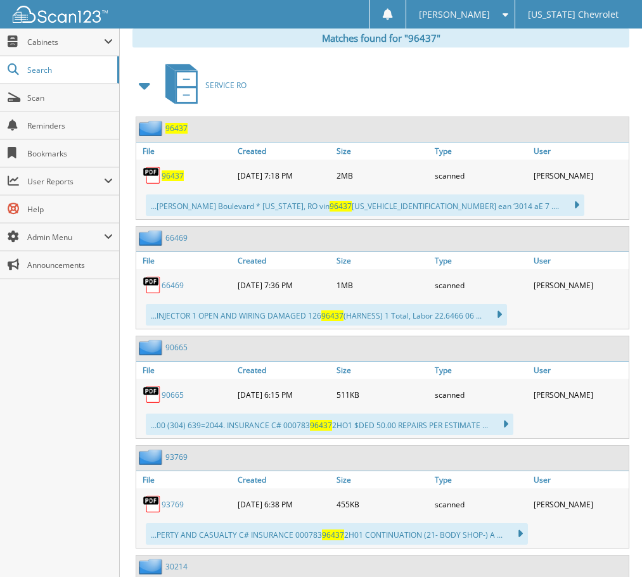 This screenshot has width=642, height=577. Describe the element at coordinates (202, 85) in the screenshot. I see `a: SERVICE RO` at that location.